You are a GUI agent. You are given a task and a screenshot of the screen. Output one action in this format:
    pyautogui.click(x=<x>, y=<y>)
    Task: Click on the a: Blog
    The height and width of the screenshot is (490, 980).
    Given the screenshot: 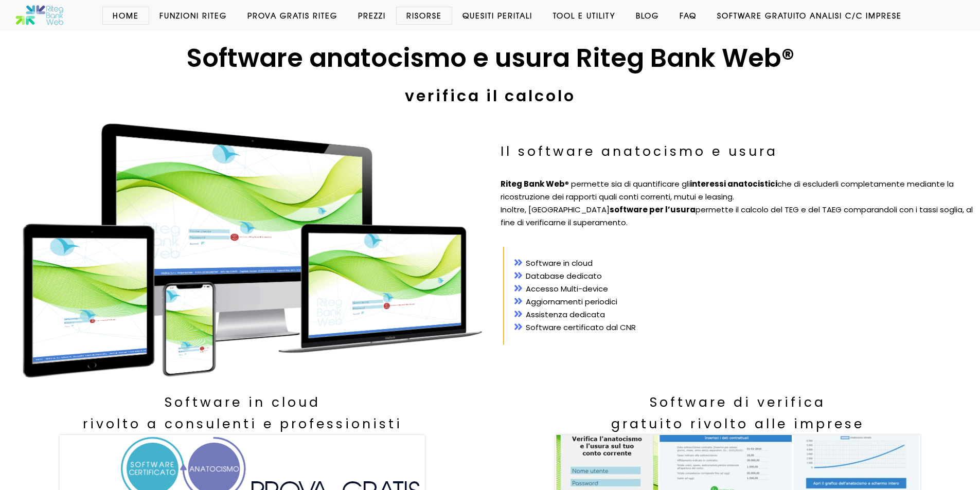 What is the action you would take?
    pyautogui.click(x=647, y=15)
    